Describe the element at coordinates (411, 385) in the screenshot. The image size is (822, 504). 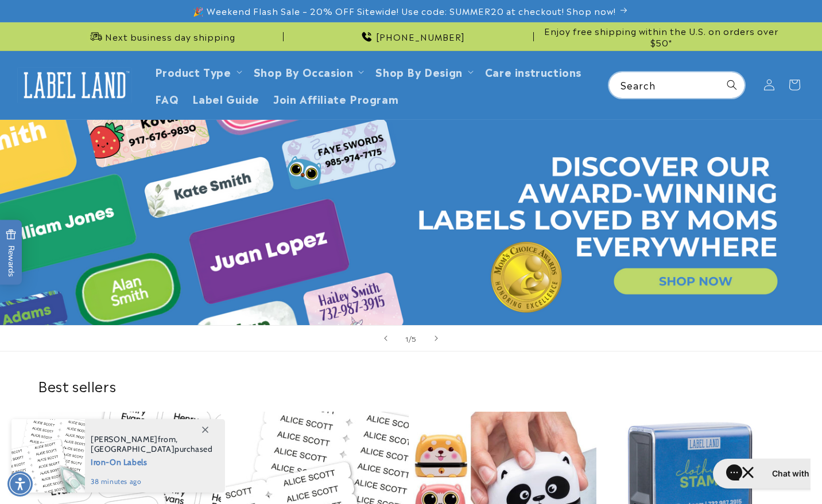
I see `h2: Best sellers` at that location.